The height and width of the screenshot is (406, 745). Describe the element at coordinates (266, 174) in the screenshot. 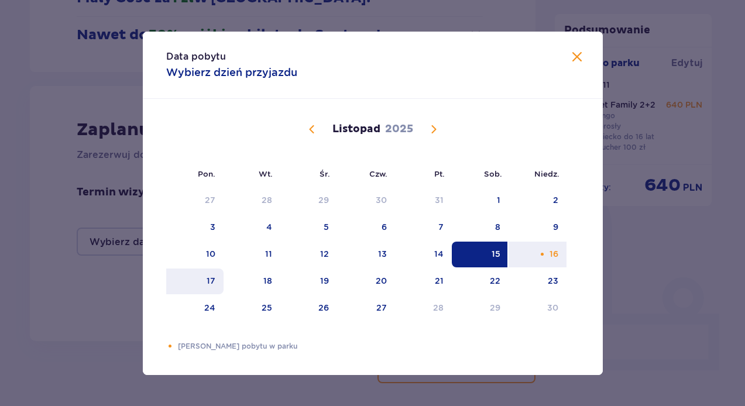

I see `small: Wt.` at that location.